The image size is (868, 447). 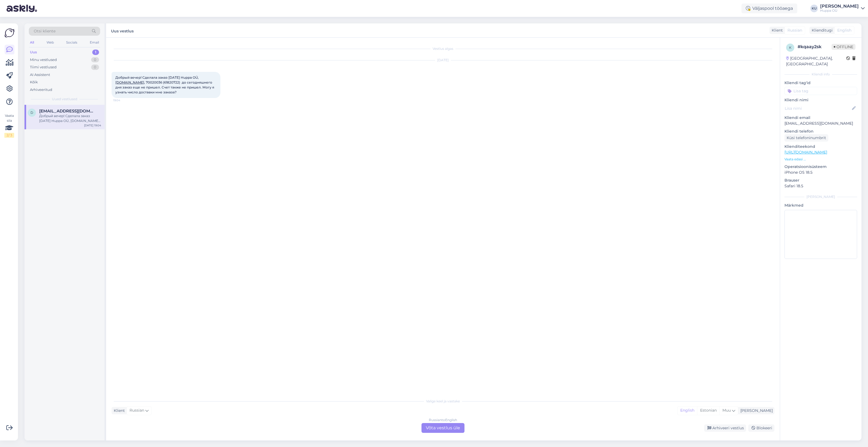 What do you see at coordinates (839, 11) in the screenshot?
I see `div: Huppa OÜ` at bounding box center [839, 11].